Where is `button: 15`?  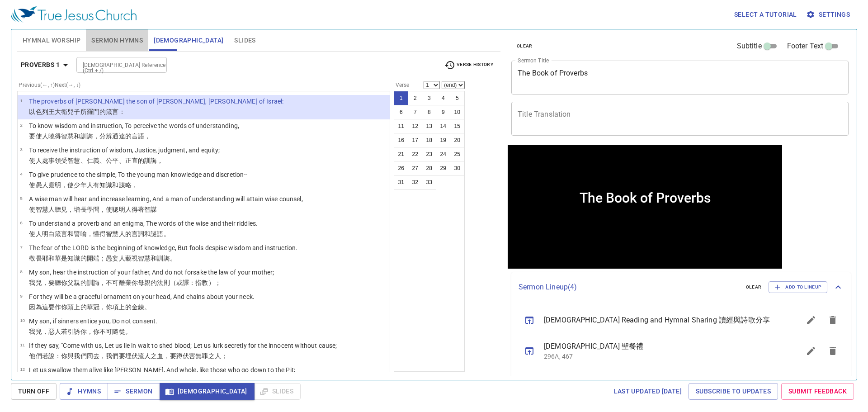 button: 15 is located at coordinates (457, 127).